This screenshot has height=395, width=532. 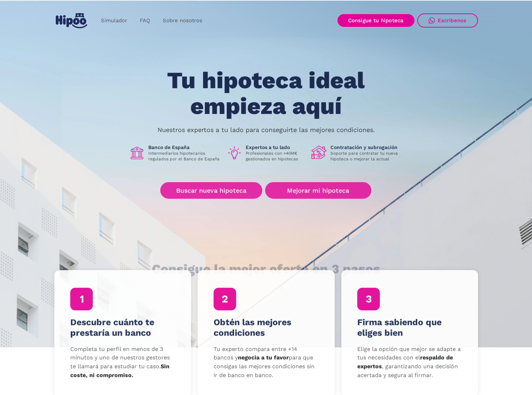 What do you see at coordinates (266, 362) in the screenshot?
I see `p: Tu experto compara entre +14 bancos y para que consigas las mejores condiciones sin ir de banco e...` at bounding box center [266, 362].